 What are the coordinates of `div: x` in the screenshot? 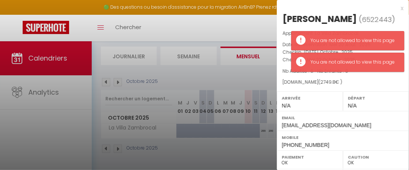 It's located at (340, 8).